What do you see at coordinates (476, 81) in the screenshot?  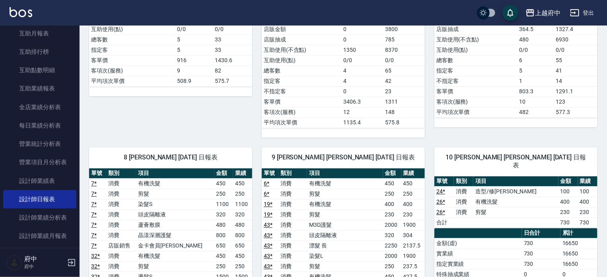 I see `td: 不指定客` at bounding box center [476, 81].